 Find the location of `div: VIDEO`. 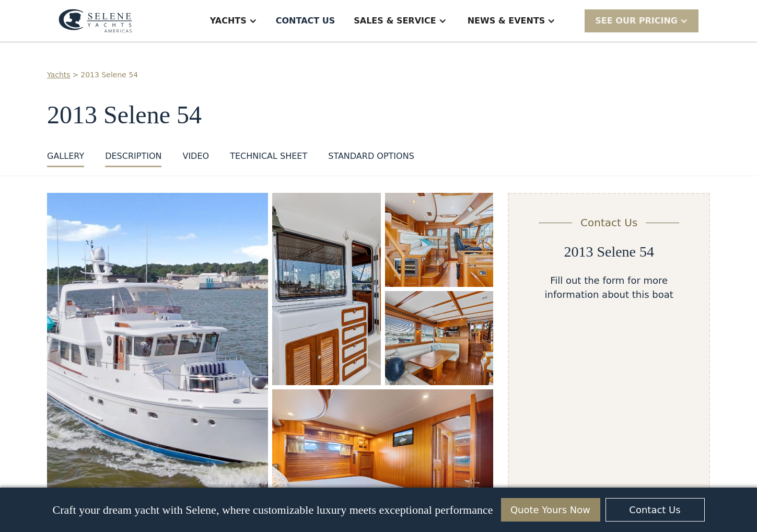

div: VIDEO is located at coordinates (195, 157).